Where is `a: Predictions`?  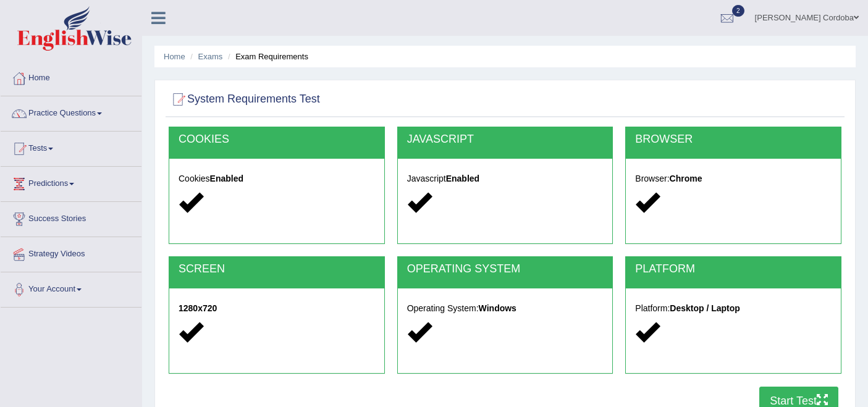
a: Predictions is located at coordinates (71, 182).